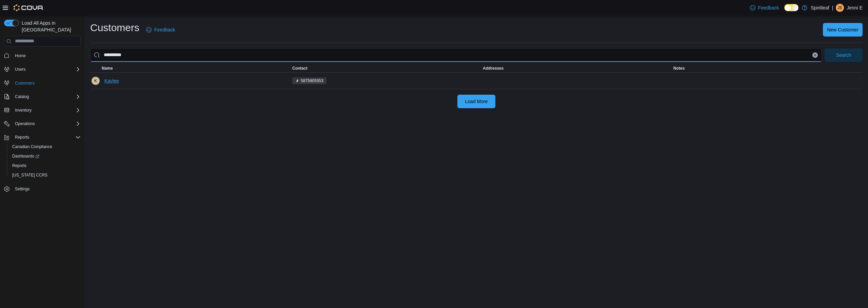  What do you see at coordinates (25, 84) in the screenshot?
I see `a: Customers` at bounding box center [25, 84].